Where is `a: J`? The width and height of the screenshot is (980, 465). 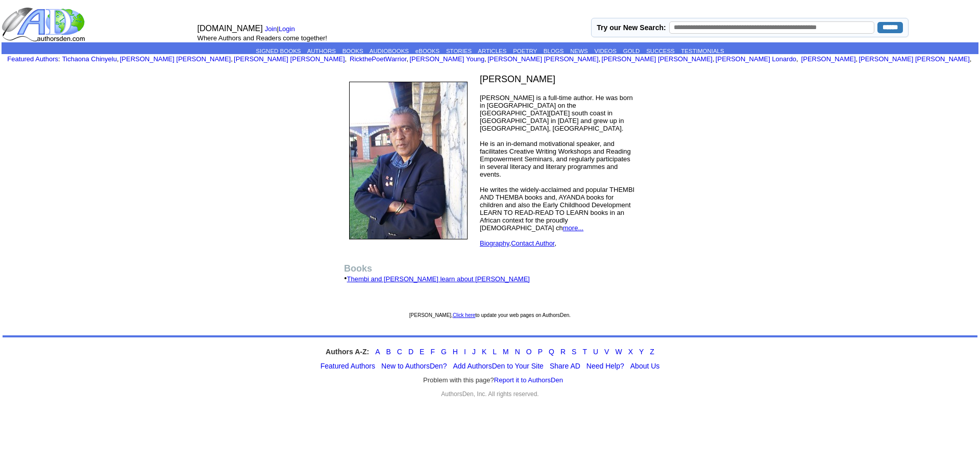
a: J is located at coordinates (474, 352).